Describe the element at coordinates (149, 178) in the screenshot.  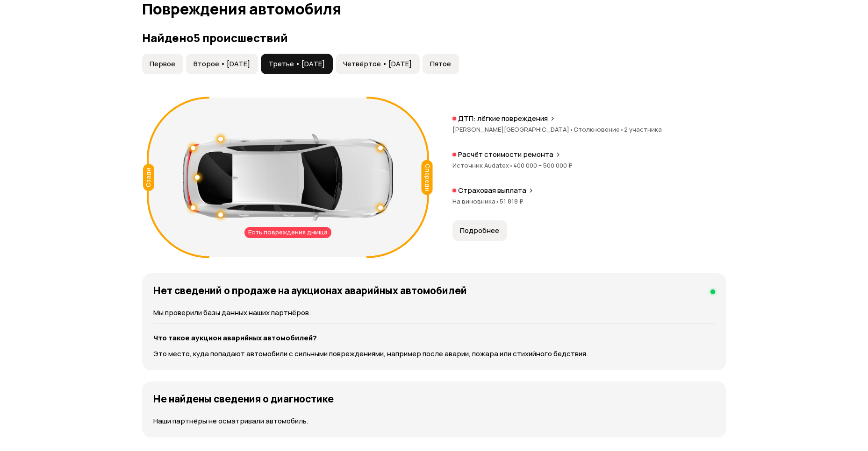
I see `div: Сзади` at that location.